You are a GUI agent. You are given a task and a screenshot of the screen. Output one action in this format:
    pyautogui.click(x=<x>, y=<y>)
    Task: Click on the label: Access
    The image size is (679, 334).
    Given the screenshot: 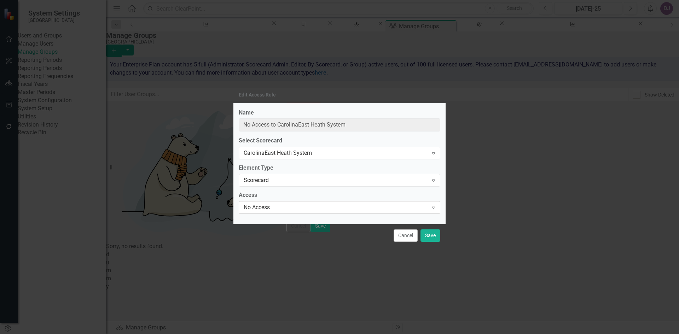 What is the action you would take?
    pyautogui.click(x=340, y=195)
    